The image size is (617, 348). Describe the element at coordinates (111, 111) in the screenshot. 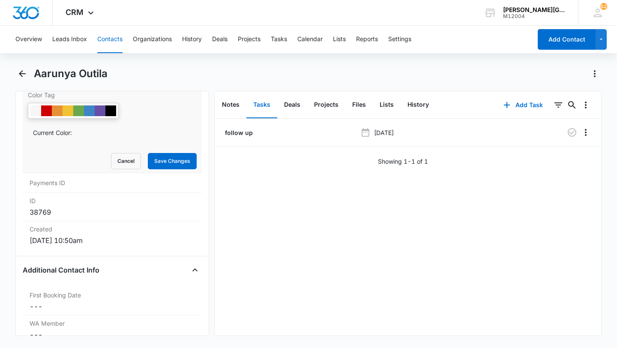

I see `div: #000000` at that location.